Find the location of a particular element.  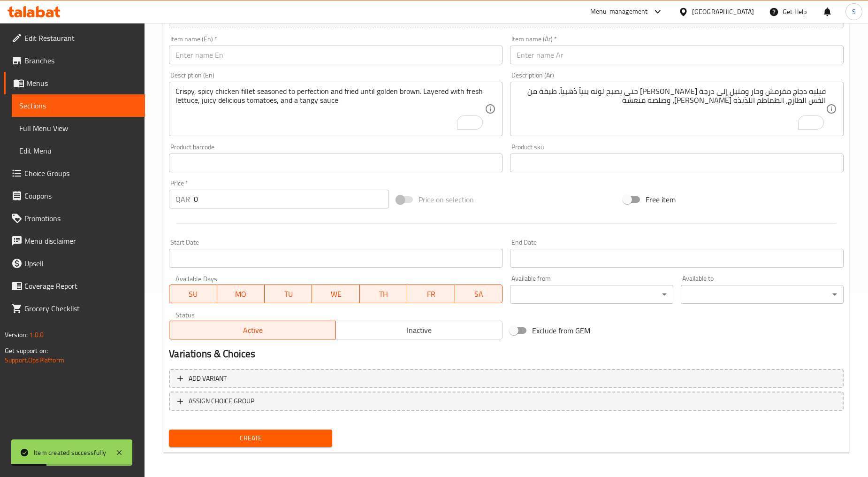

span: Menus is located at coordinates (82, 83).